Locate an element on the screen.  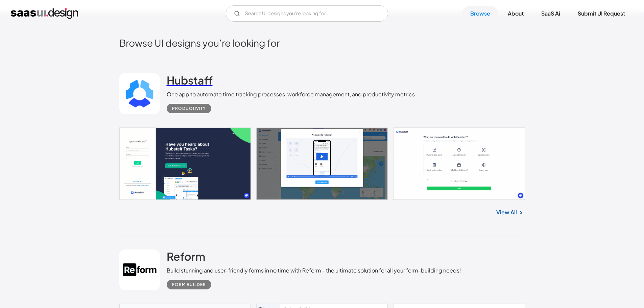
h2: Reform is located at coordinates (186, 256).